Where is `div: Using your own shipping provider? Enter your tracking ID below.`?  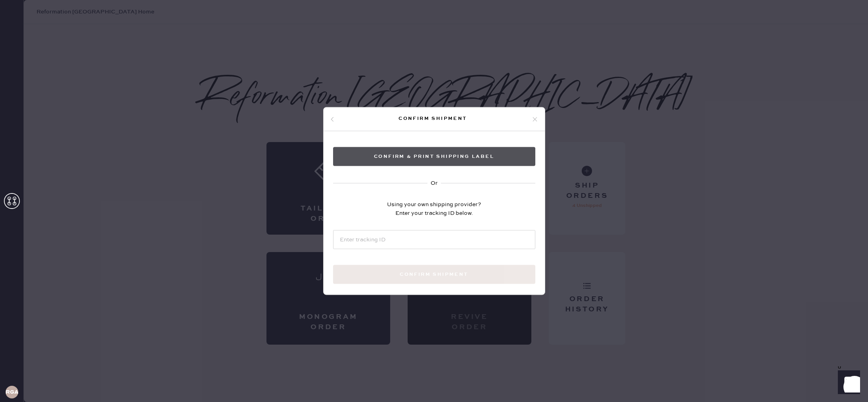 div: Using your own shipping provider? Enter your tracking ID below. is located at coordinates (434, 209).